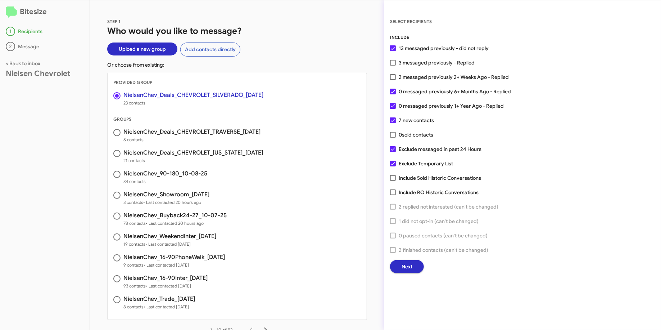 This screenshot has height=330, width=661. I want to click on div: Recipients, so click(45, 31).